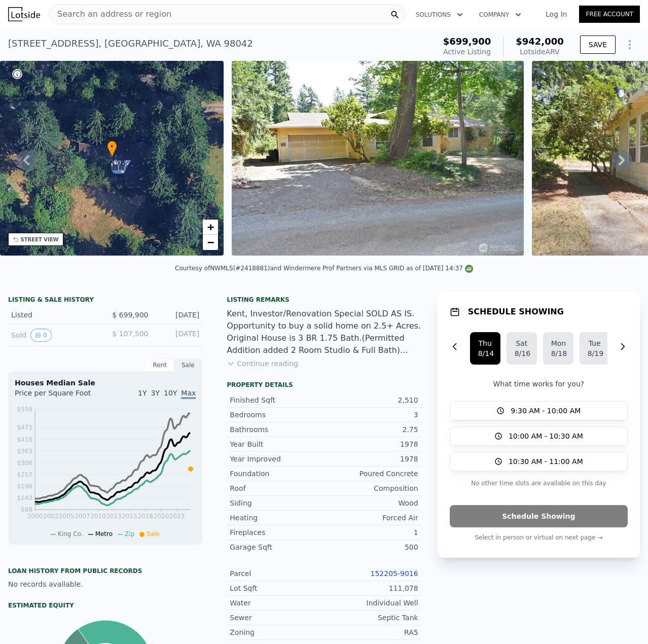  What do you see at coordinates (51, 517) in the screenshot?
I see `tspan: 2002` at bounding box center [51, 517].